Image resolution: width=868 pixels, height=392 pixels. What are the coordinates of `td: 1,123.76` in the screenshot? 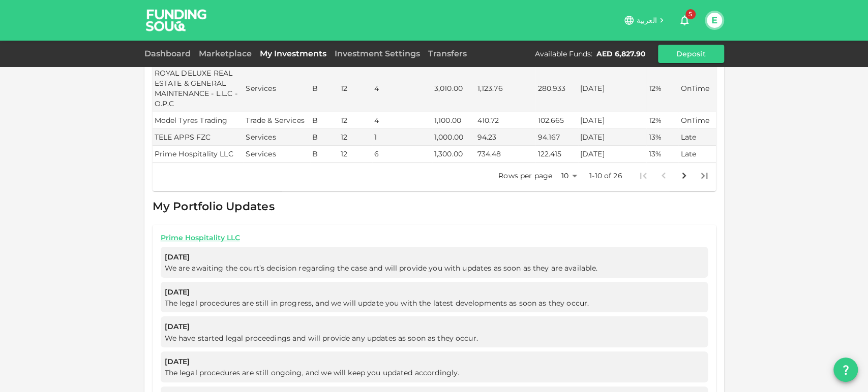 It's located at (505, 89).